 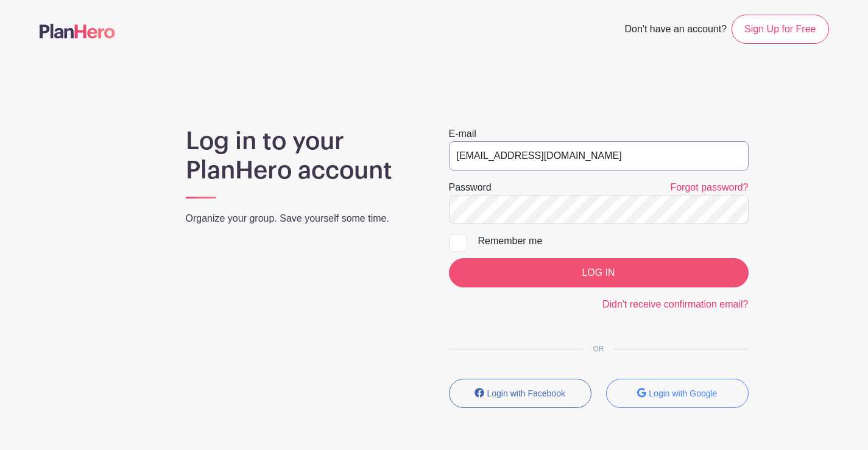 I want to click on label: Password, so click(x=470, y=188).